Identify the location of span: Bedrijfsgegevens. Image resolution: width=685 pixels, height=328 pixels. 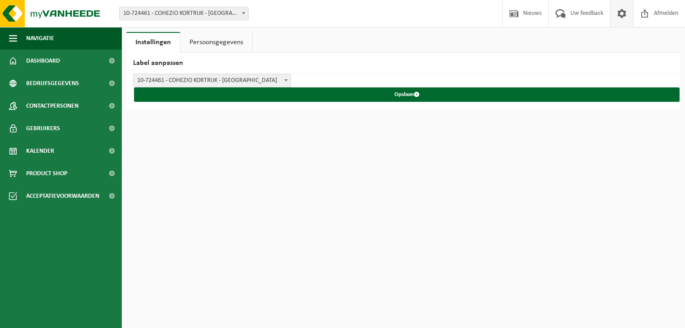
(52, 83).